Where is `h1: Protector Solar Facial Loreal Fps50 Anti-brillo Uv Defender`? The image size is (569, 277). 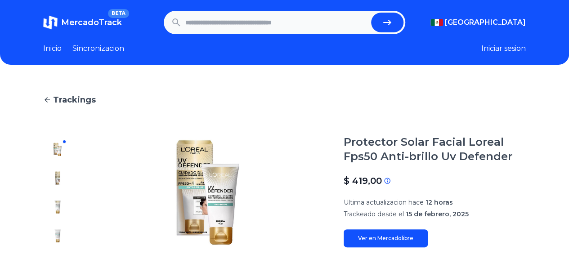
h1: Protector Solar Facial Loreal Fps50 Anti-brillo Uv Defender is located at coordinates (435, 149).